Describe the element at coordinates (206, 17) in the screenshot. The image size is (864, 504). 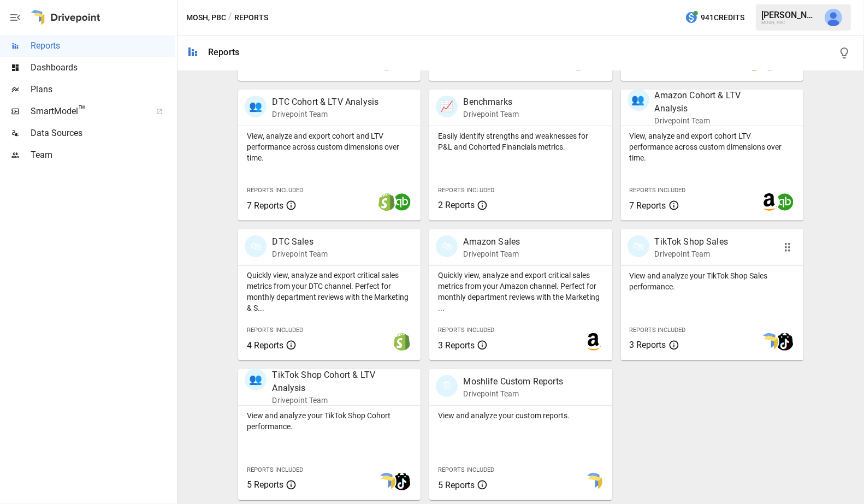
I see `button: MOSH, PBC` at that location.